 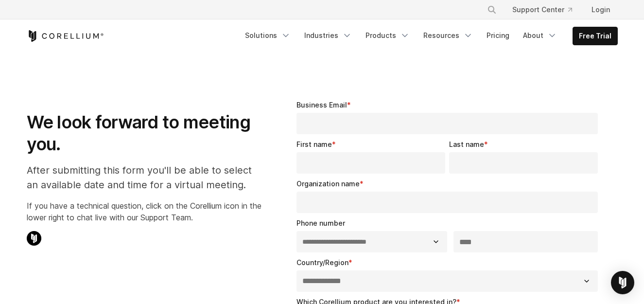 I want to click on a: Login, so click(x=601, y=10).